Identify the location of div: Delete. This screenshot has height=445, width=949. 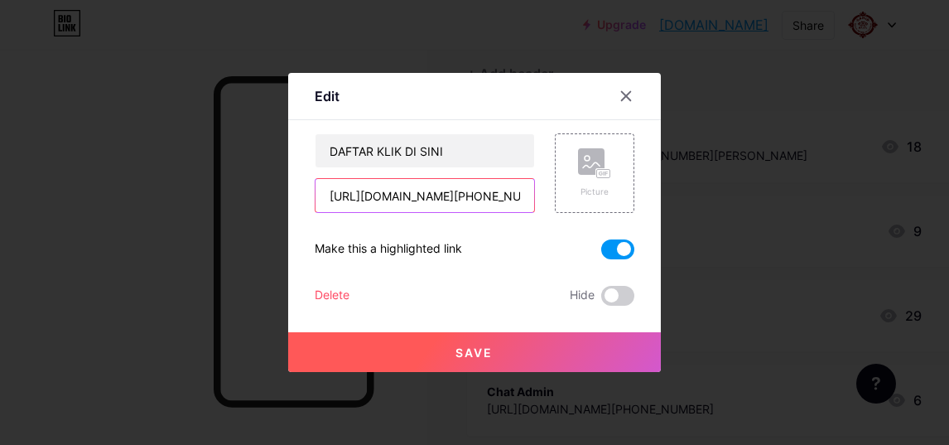
(332, 296).